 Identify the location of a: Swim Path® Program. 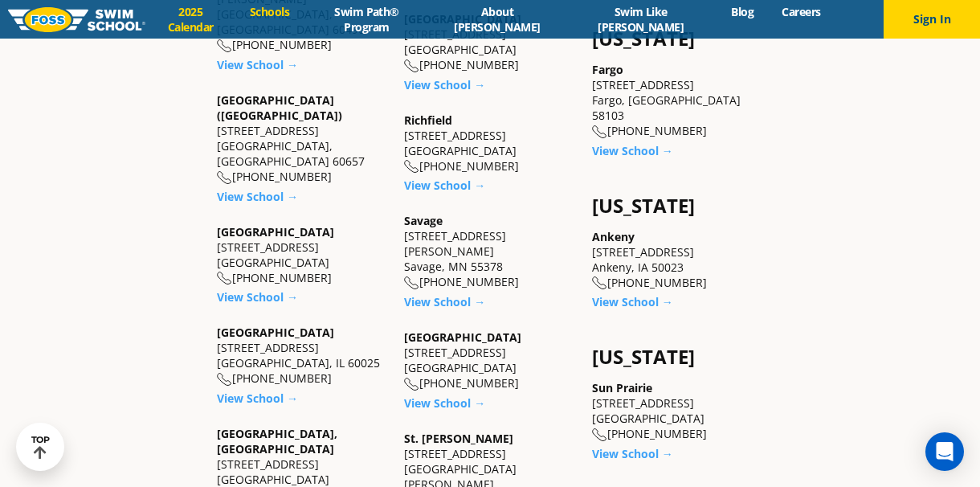
(367, 20).